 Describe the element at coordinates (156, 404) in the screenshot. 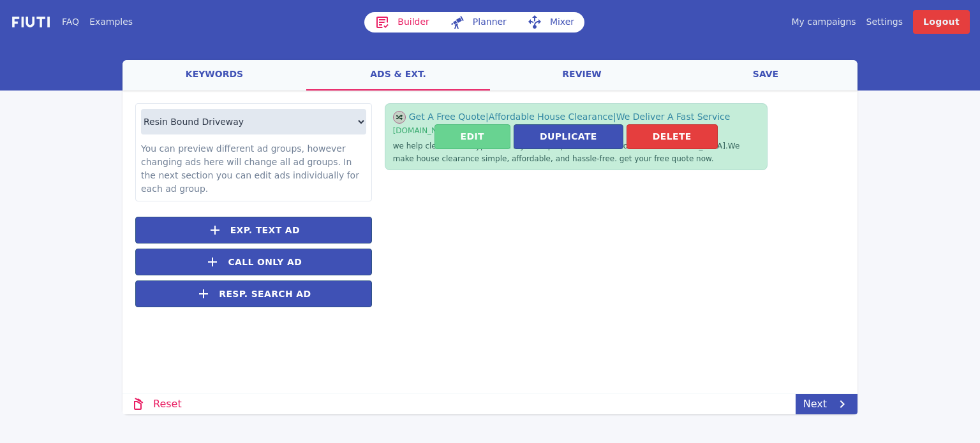

I see `a: Reset` at that location.